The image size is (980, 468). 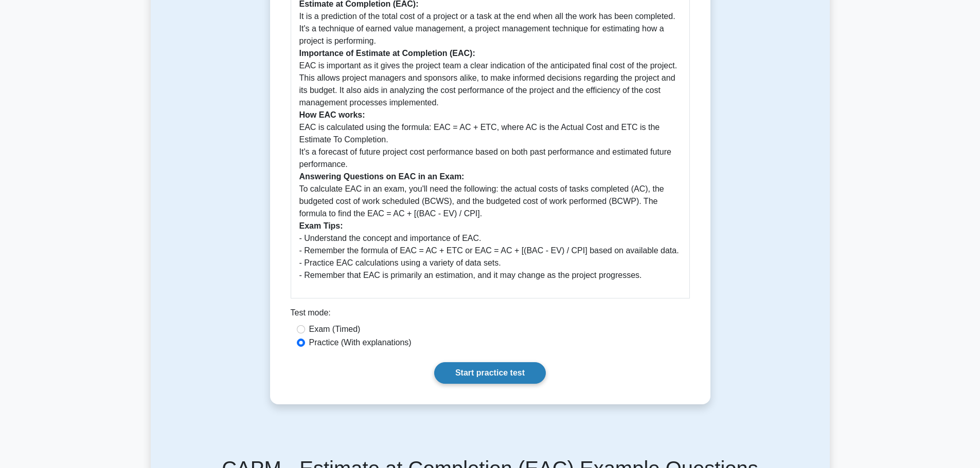 I want to click on a: Start practice test, so click(x=489, y=373).